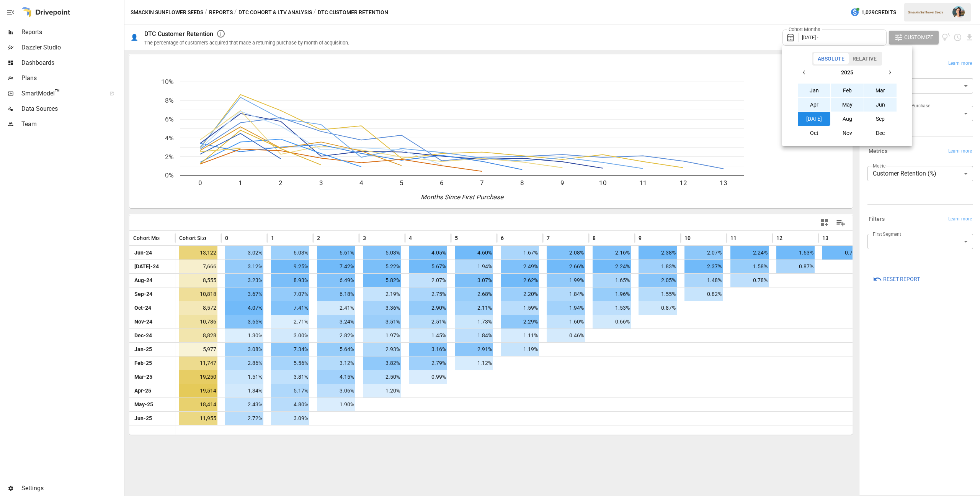 The width and height of the screenshot is (980, 496). Describe the element at coordinates (880, 90) in the screenshot. I see `button: Mar` at that location.